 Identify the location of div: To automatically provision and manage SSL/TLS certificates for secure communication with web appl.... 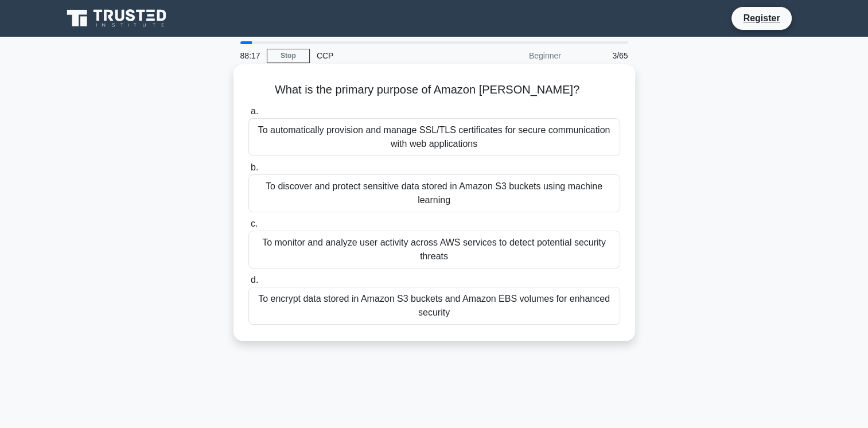
(434, 137).